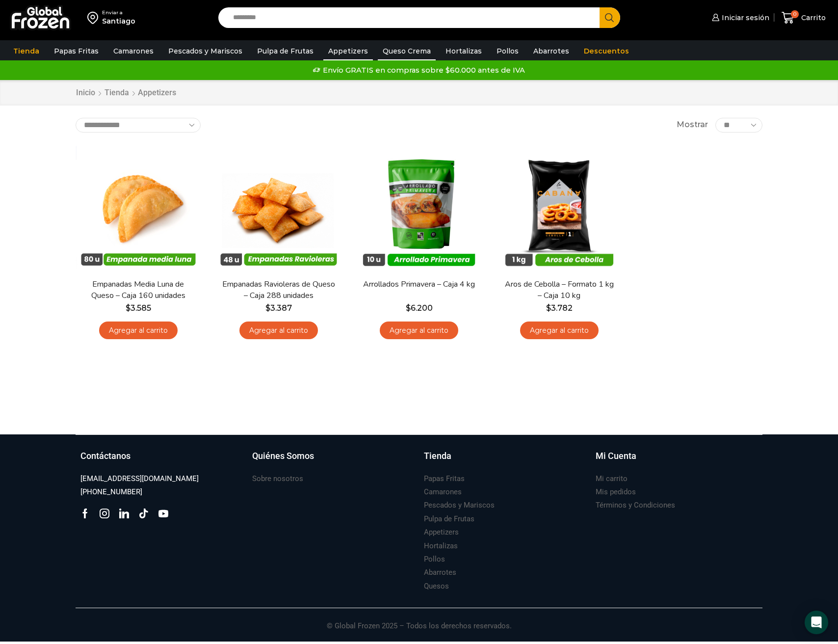  I want to click on h3: Pulpa de Frutas, so click(449, 519).